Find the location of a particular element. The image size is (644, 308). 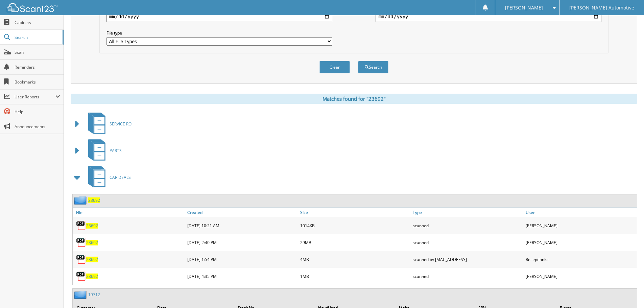

span: Cabinets is located at coordinates (37, 22).